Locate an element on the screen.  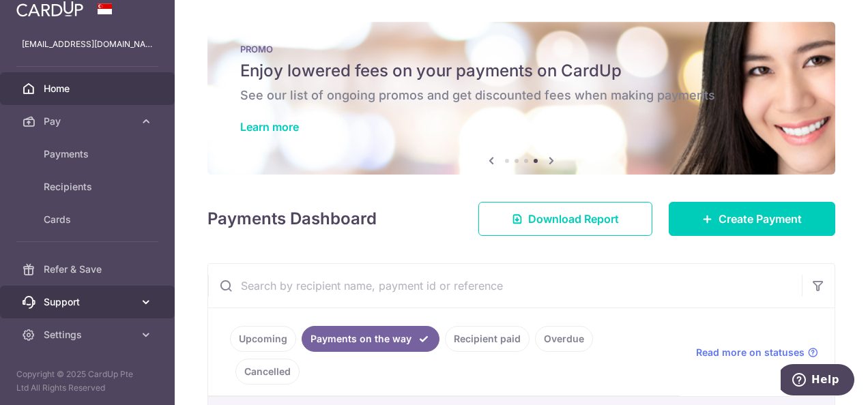
span: Settings is located at coordinates (88, 335).